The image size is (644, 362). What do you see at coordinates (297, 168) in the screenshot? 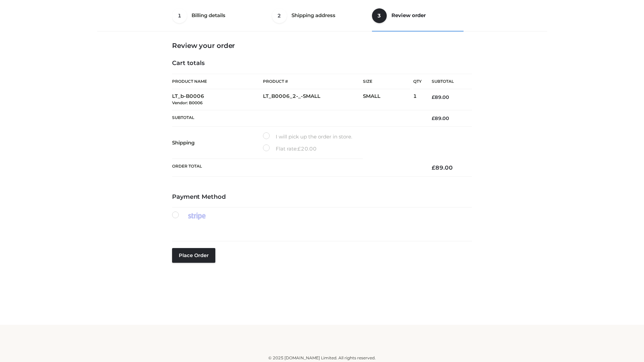
I see `th: Order Total` at bounding box center [297, 168].